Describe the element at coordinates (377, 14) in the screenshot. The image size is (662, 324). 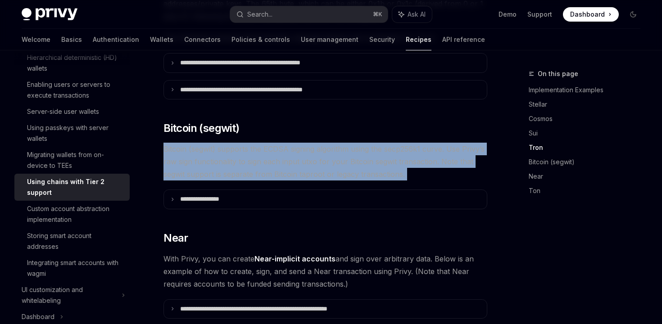
I see `span: ⌘ K` at that location.